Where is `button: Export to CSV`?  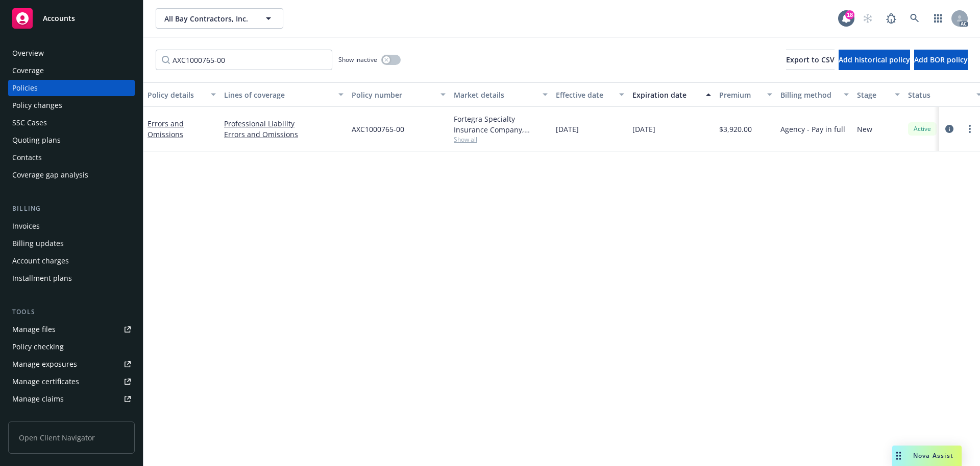 button: Export to CSV is located at coordinates (810, 60).